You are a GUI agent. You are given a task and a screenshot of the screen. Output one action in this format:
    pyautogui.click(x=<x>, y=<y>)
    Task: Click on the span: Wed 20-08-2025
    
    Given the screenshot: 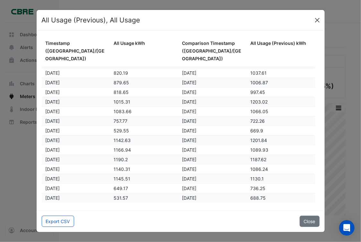 What is the action you would take?
    pyautogui.click(x=53, y=92)
    